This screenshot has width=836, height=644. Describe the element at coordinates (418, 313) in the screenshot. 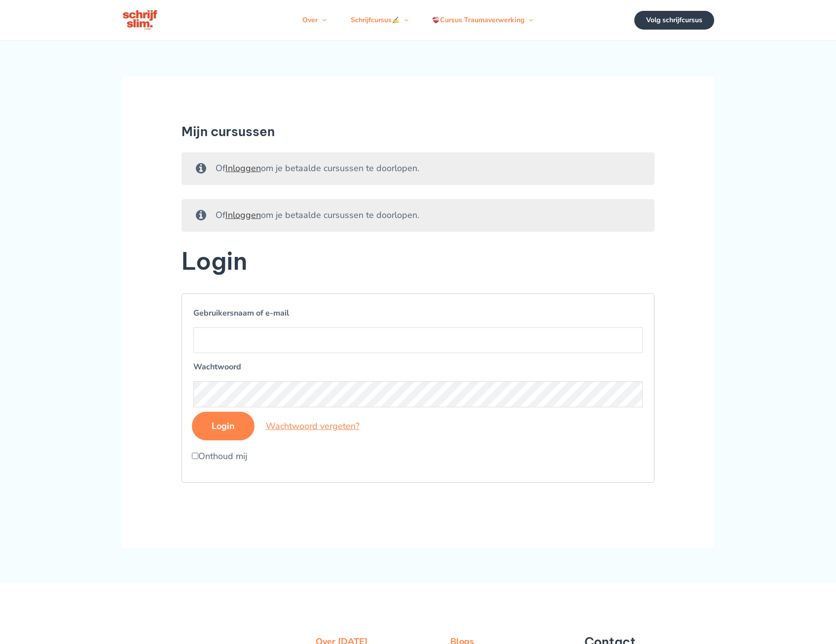

I see `label: Gebruikersnaam of e-mail` at that location.